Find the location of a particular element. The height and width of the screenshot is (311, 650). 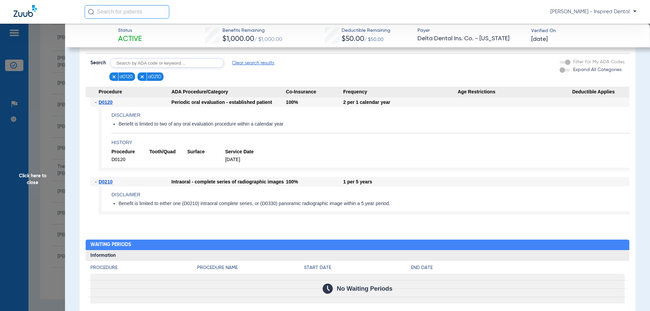

span: ADA Procedure/Category is located at coordinates (229, 92).